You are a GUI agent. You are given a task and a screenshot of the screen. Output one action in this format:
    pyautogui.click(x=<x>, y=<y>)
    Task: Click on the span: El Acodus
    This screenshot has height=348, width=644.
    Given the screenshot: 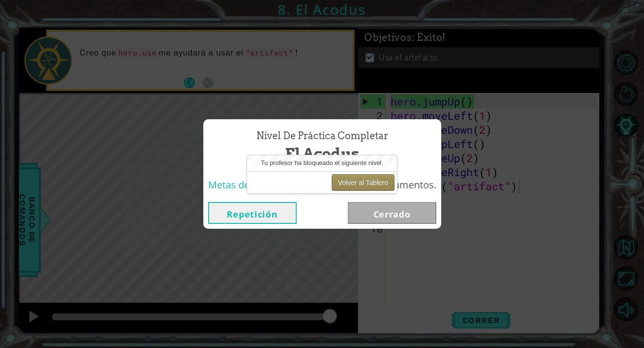 What is the action you would take?
    pyautogui.click(x=322, y=153)
    